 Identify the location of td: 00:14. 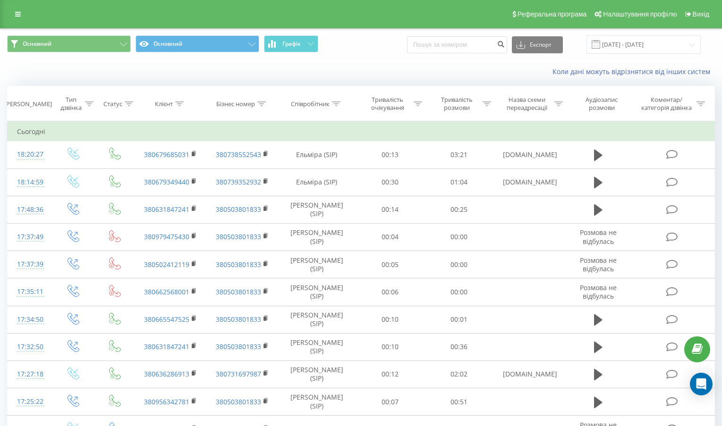
(390, 210).